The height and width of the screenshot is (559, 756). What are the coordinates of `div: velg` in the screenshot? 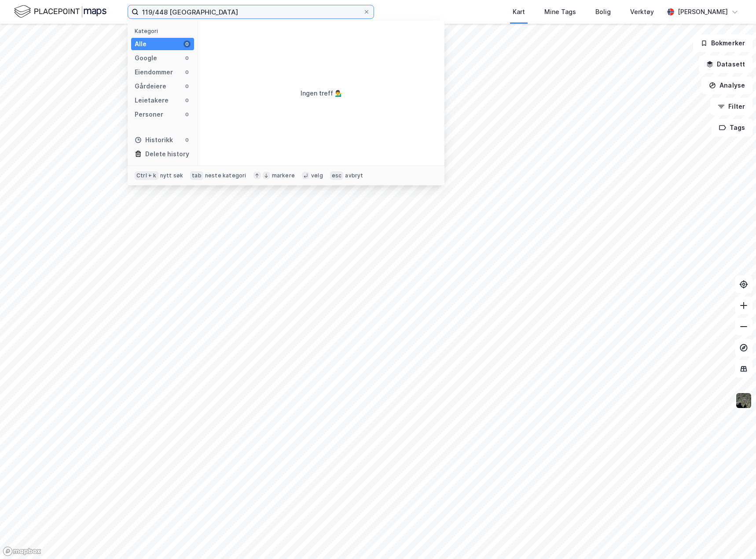 It's located at (317, 176).